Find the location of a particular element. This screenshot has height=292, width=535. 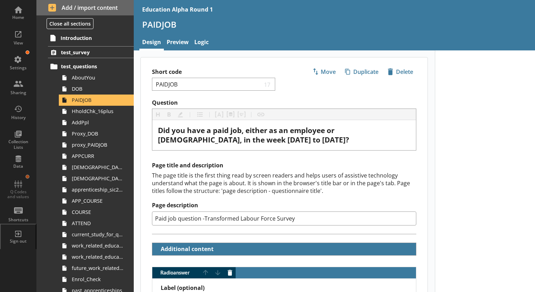

a: proxy_PAIDJOB is located at coordinates (96, 145).